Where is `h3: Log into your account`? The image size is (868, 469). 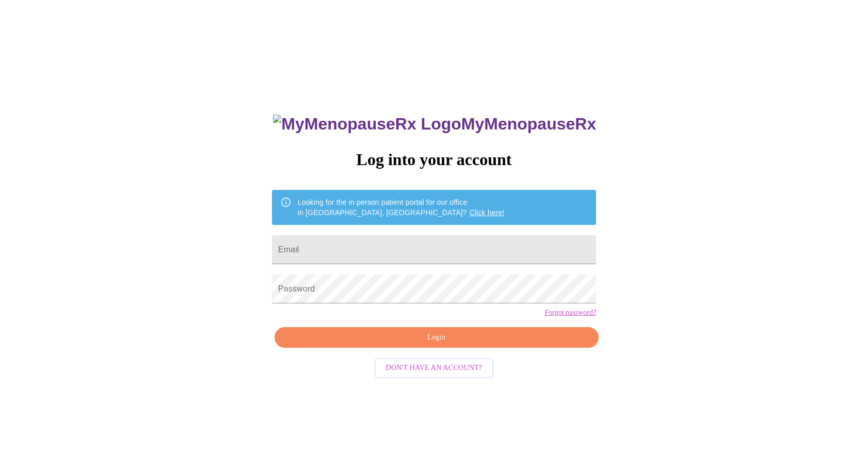 h3: Log into your account is located at coordinates (434, 159).